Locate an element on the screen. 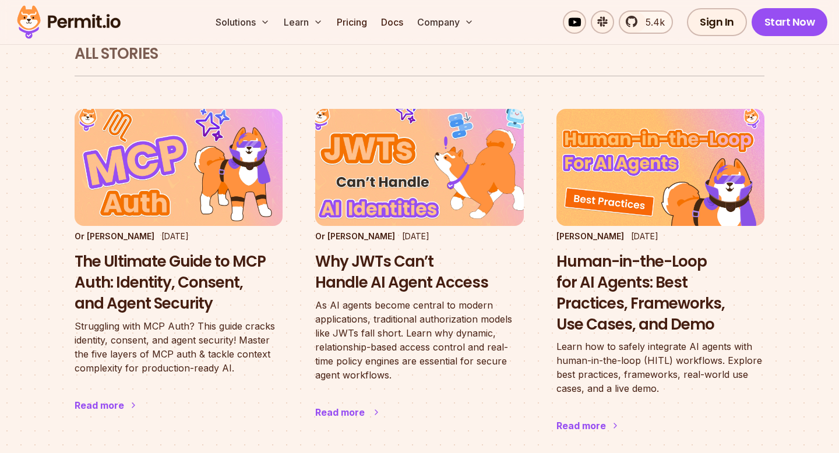 The width and height of the screenshot is (839, 453). img: Permit logo is located at coordinates (69, 22).